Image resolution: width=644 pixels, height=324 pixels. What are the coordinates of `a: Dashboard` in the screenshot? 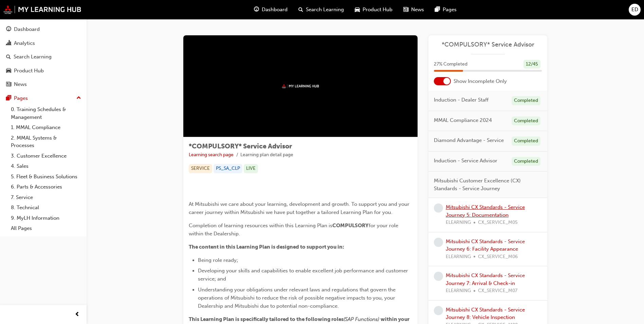 It's located at (43, 29).